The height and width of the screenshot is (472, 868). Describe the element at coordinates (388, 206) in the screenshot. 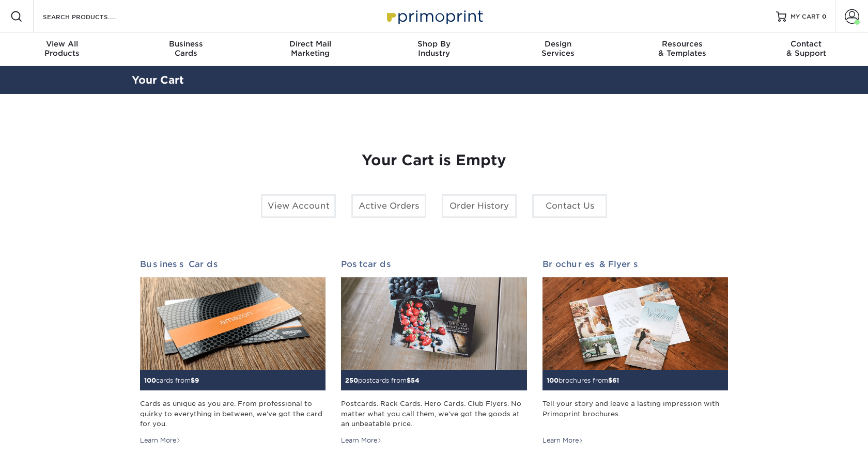

I see `a: Active Orders` at that location.